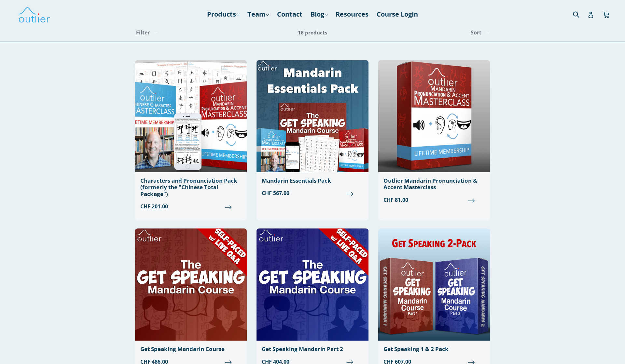 The width and height of the screenshot is (625, 364). Describe the element at coordinates (223, 14) in the screenshot. I see `a: Products` at that location.